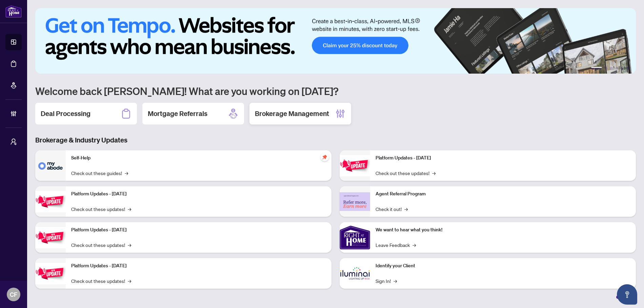 The image size is (644, 308). Describe the element at coordinates (325, 157) in the screenshot. I see `span: pushpin` at that location.